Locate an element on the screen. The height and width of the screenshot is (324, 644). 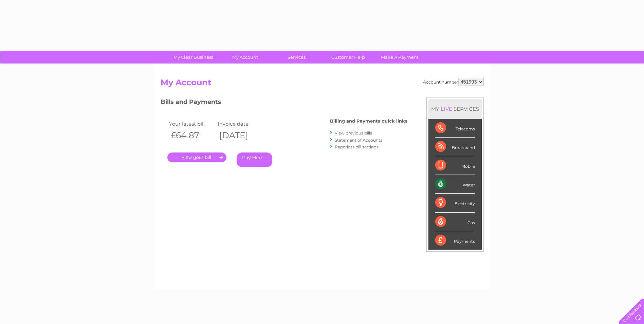
div: Gas is located at coordinates (455, 222).